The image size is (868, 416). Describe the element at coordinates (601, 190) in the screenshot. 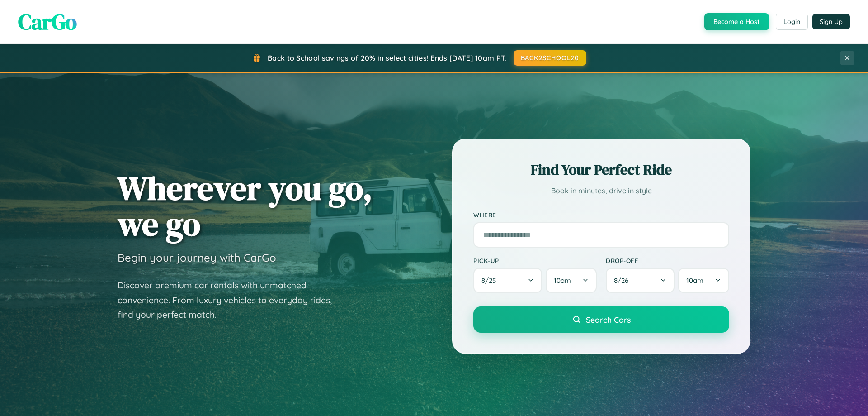

I see `p: Book in minutes, drive in style` at that location.